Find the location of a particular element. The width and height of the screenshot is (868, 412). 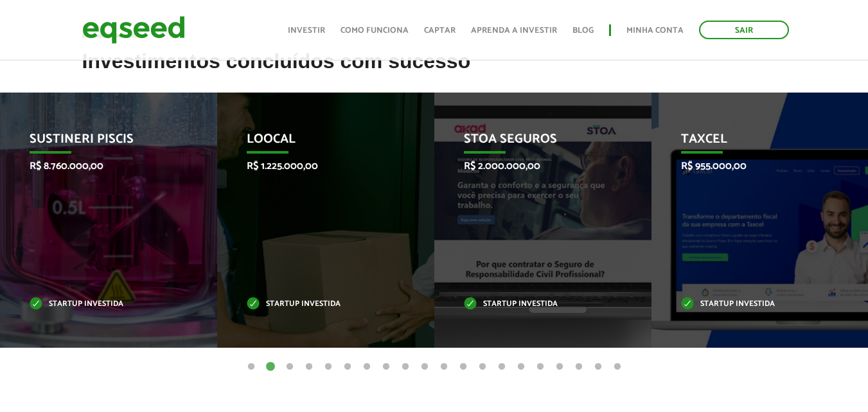

p: Sustineri Piscis is located at coordinates (99, 143).